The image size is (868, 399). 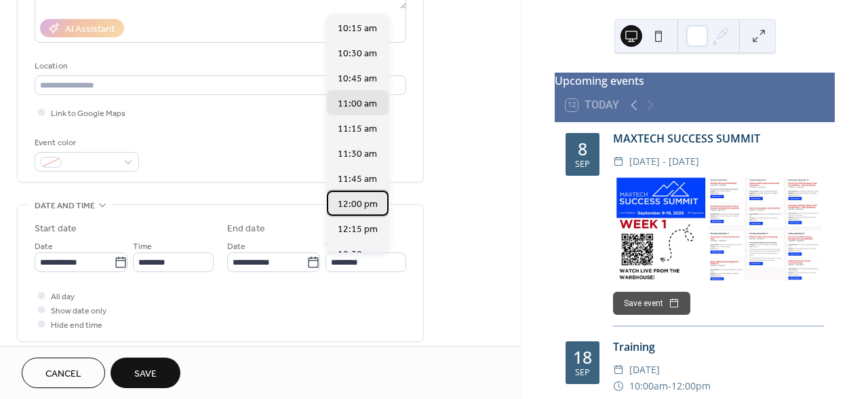 I want to click on a: Cancel, so click(x=63, y=373).